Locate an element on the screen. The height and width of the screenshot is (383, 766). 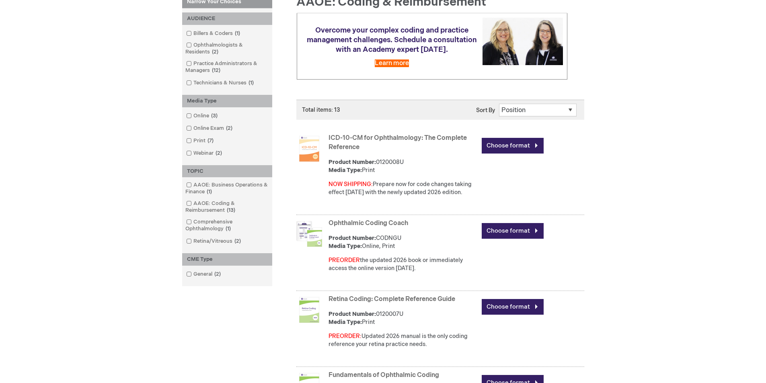
a: Practice Administrators & Managers12 is located at coordinates (227, 67).